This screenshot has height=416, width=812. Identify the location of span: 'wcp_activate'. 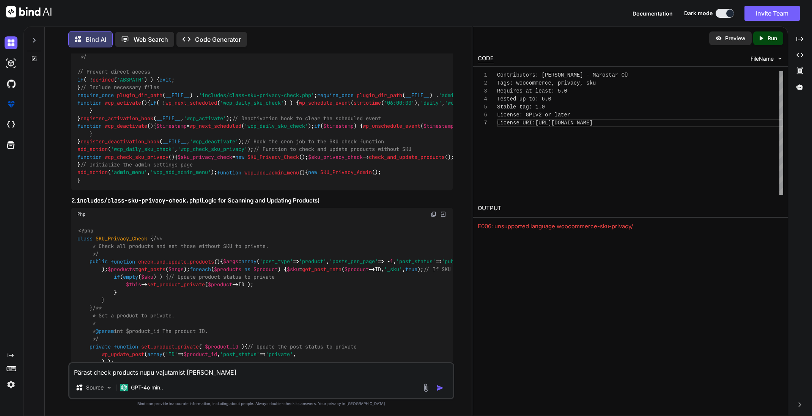
(205, 118).